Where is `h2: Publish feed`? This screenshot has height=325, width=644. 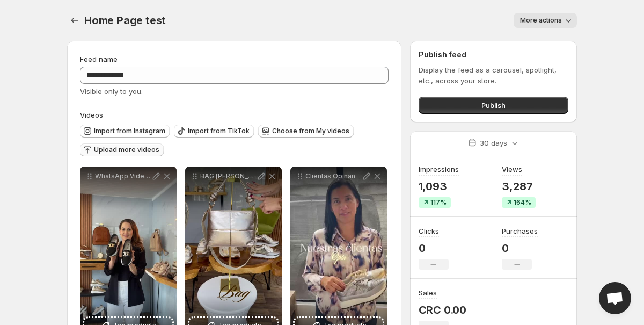 h2: Publish feed is located at coordinates (494, 54).